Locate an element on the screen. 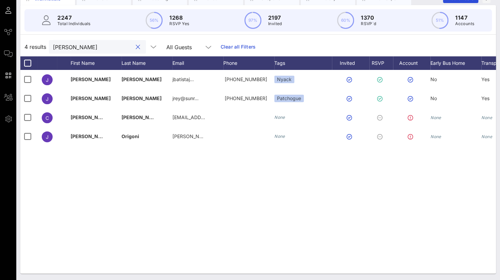  p: Accounts is located at coordinates (464, 24).